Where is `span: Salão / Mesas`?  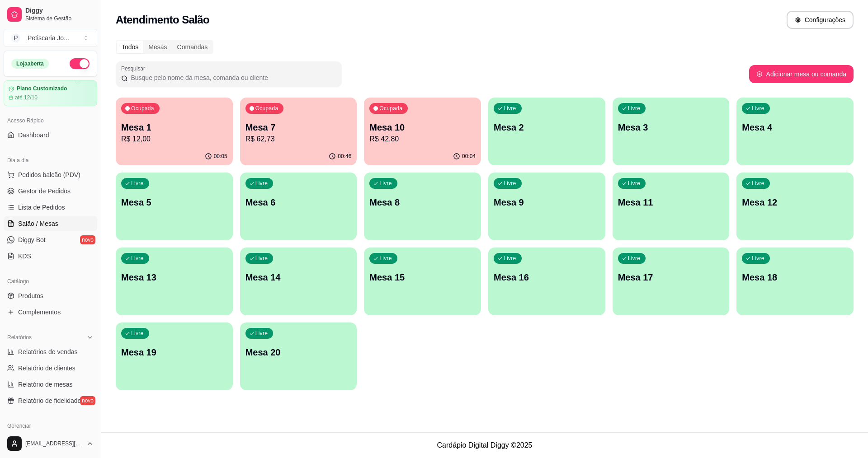
span: Salão / Mesas is located at coordinates (38, 224).